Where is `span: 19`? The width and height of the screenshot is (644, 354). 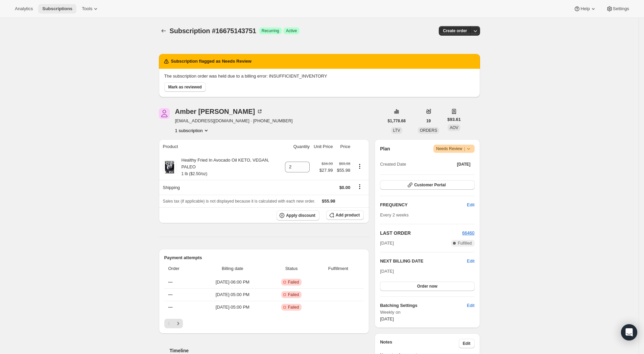
span: 19 is located at coordinates (428, 120).